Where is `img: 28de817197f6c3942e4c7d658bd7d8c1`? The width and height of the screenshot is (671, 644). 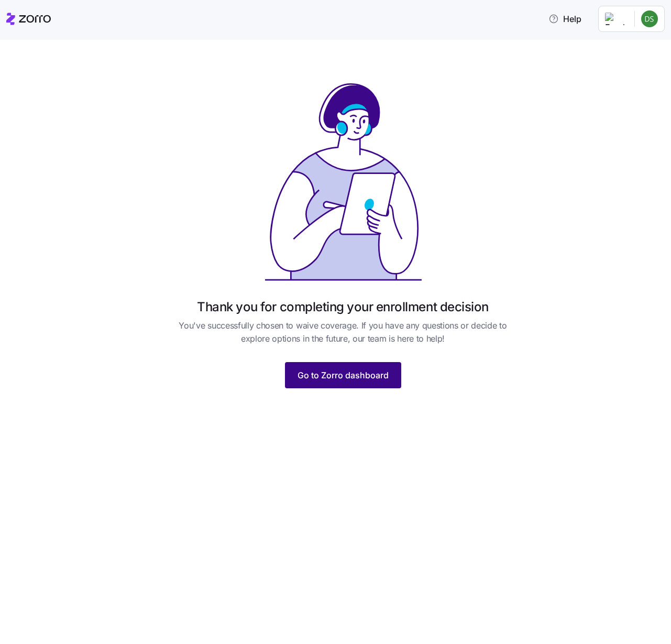 img: 28de817197f6c3942e4c7d658bd7d8c1 is located at coordinates (650, 19).